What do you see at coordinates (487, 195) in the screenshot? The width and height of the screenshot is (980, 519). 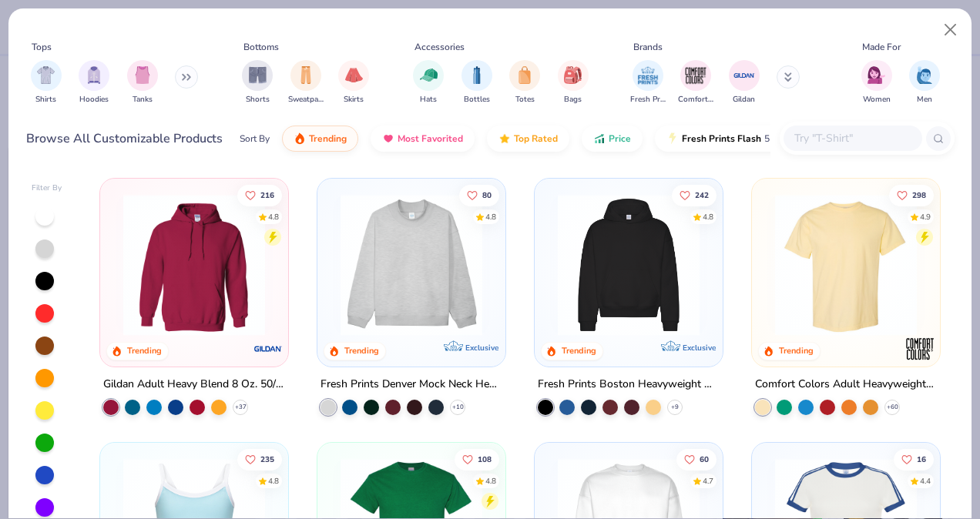 I see `span: 80` at bounding box center [487, 195].